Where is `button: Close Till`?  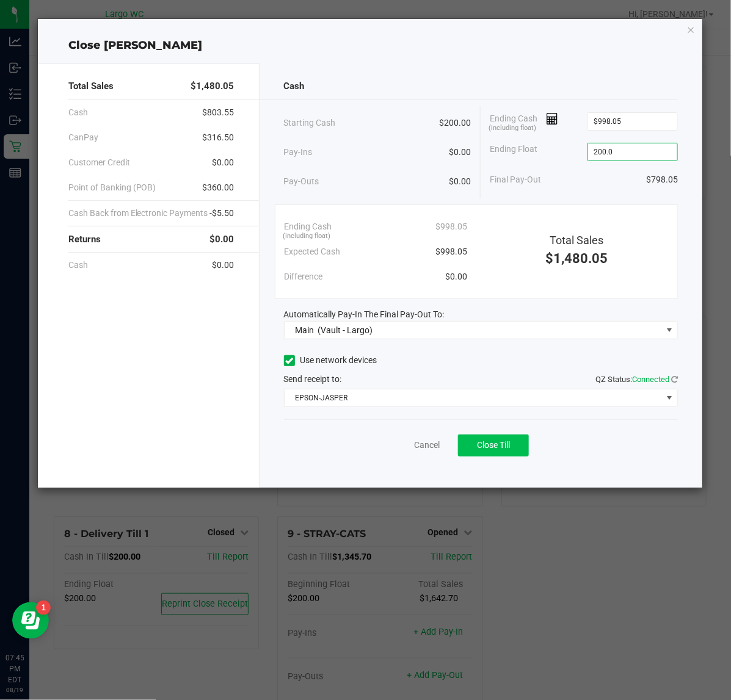 button: Close Till is located at coordinates (493, 446).